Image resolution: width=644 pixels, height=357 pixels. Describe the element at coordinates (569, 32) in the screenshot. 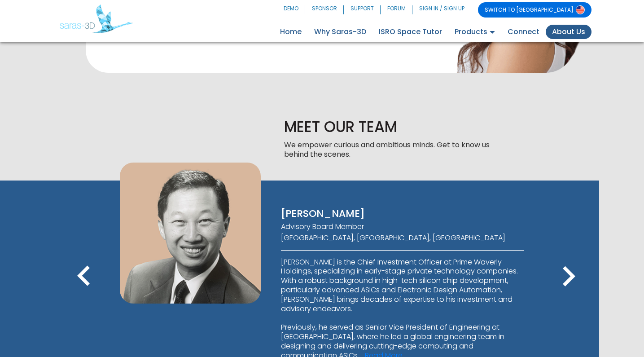

I see `a: About Us` at that location.